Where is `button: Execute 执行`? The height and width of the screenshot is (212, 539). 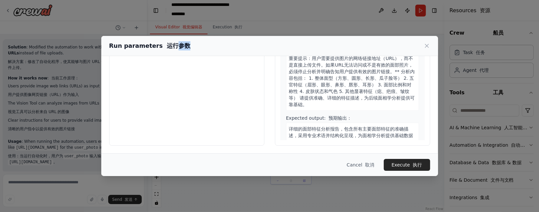
button: Execute 执行 is located at coordinates (407, 164).